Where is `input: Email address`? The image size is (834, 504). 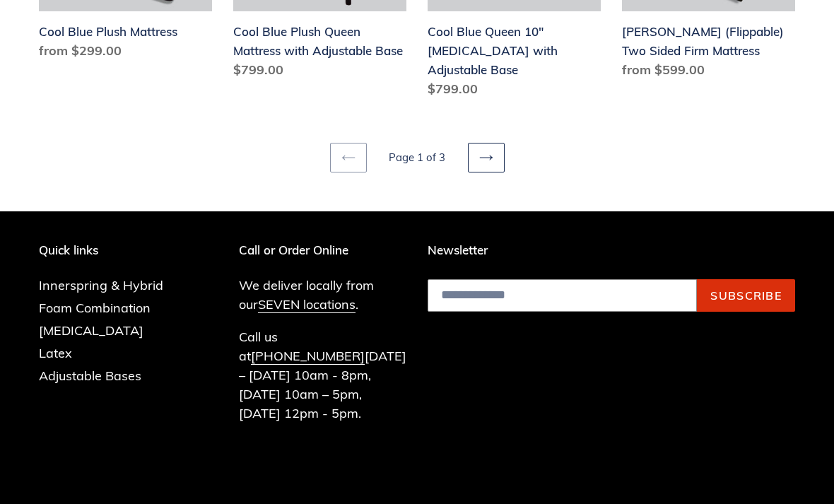 input: Email address is located at coordinates (562, 296).